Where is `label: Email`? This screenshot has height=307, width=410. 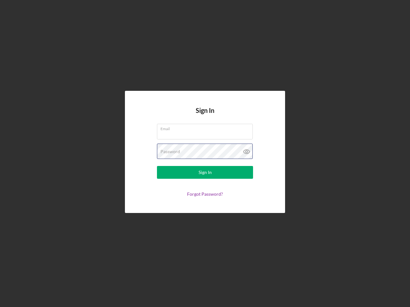 label: Email is located at coordinates (207, 128).